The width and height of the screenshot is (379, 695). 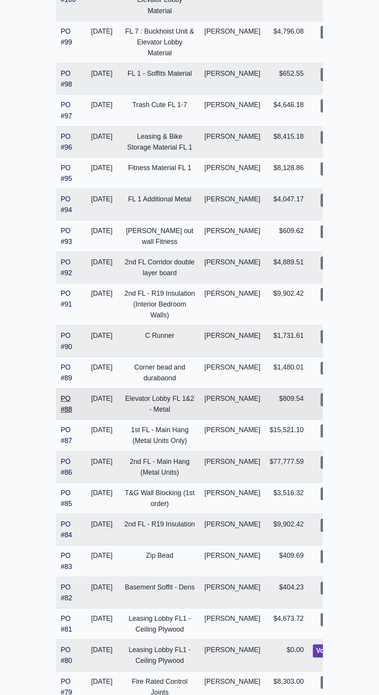 What do you see at coordinates (66, 268) in the screenshot?
I see `a: PO #92` at bounding box center [66, 268].